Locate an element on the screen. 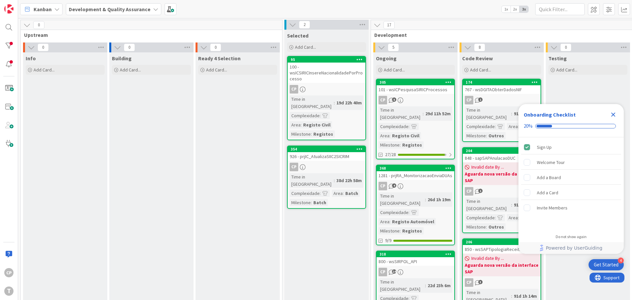 Image resolution: width=632 pixels, height=300 pixels. span: Upstream is located at coordinates (149, 35).